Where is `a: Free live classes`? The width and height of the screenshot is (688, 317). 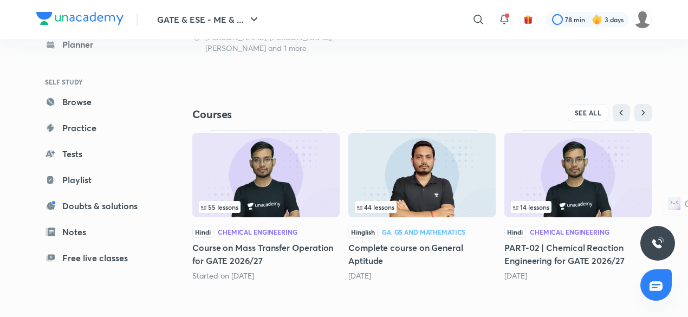
a: Free live classes is located at coordinates (99, 258).